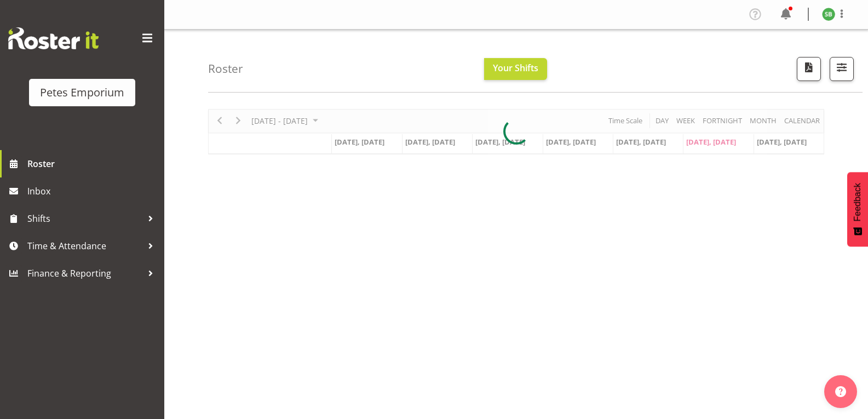  I want to click on span: Your Shifts, so click(515, 68).